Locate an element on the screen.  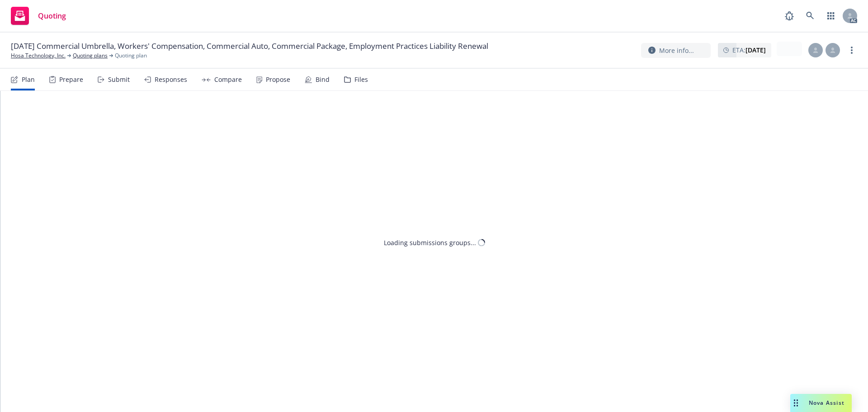
div: Files is located at coordinates (361, 80).